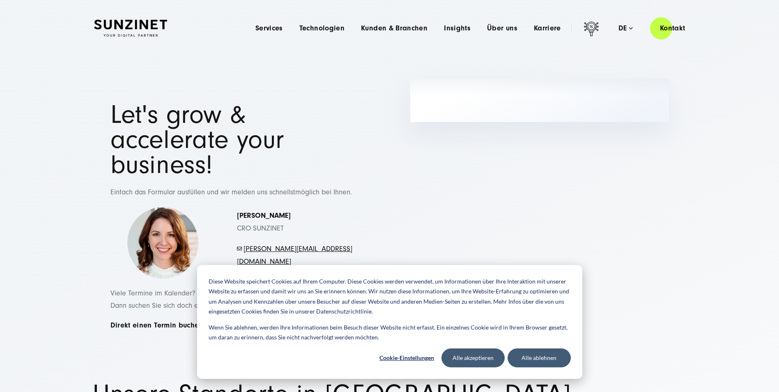 Image resolution: width=779 pixels, height=392 pixels. What do you see at coordinates (322, 28) in the screenshot?
I see `span: Technologien` at bounding box center [322, 28].